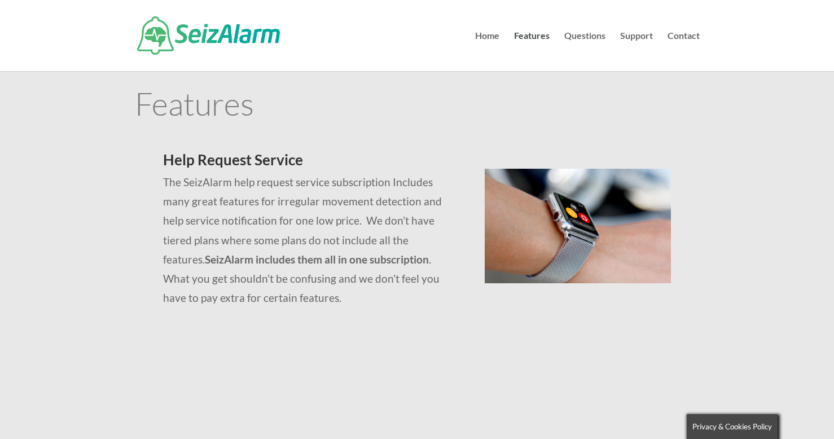  I want to click on h2: Help Request Service, so click(310, 162).